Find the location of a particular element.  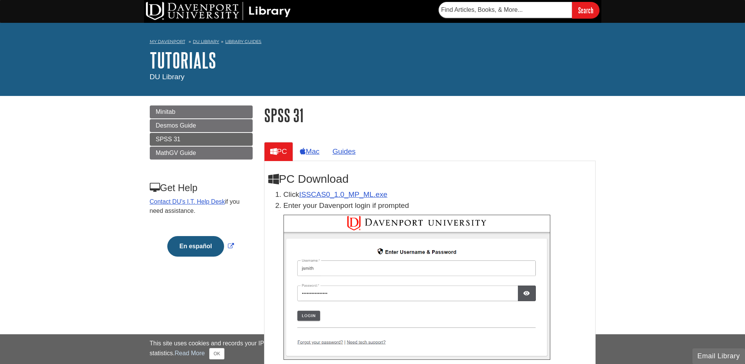

a: Download opens in new window is located at coordinates (343, 194).